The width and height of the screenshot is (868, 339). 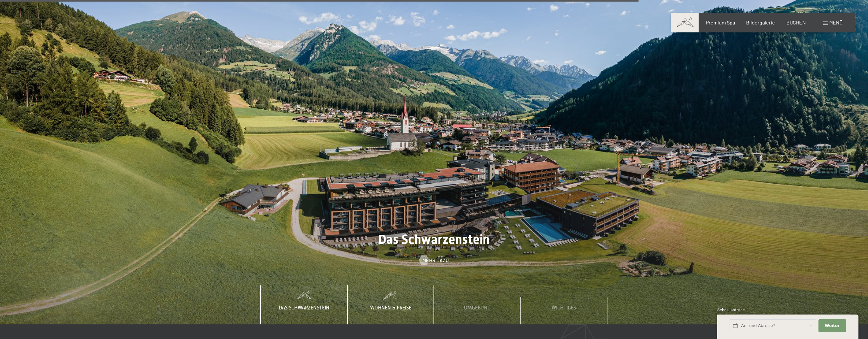 What do you see at coordinates (796, 22) in the screenshot?
I see `span: BUCHEN` at bounding box center [796, 22].